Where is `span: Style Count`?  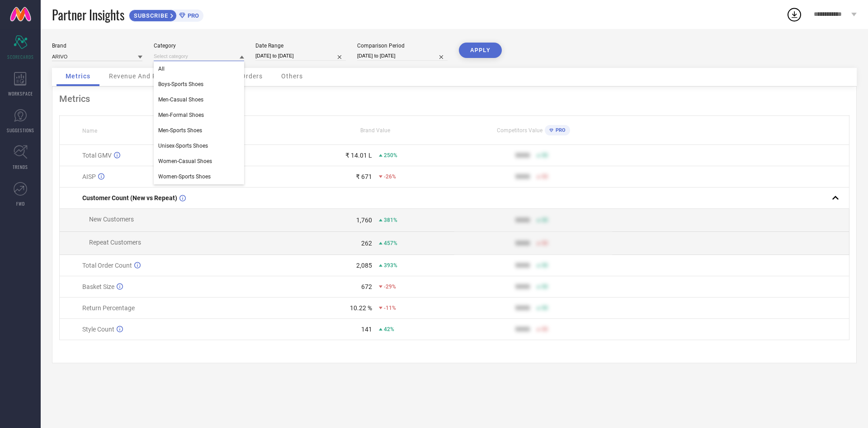
span: Style Count is located at coordinates (98, 329).